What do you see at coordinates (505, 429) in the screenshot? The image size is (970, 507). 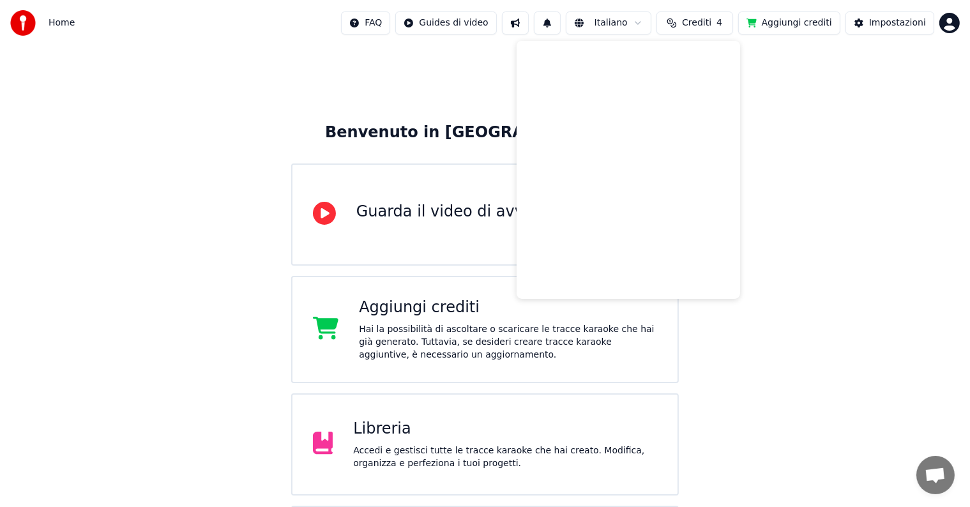 I see `div: Libreria` at bounding box center [505, 429].